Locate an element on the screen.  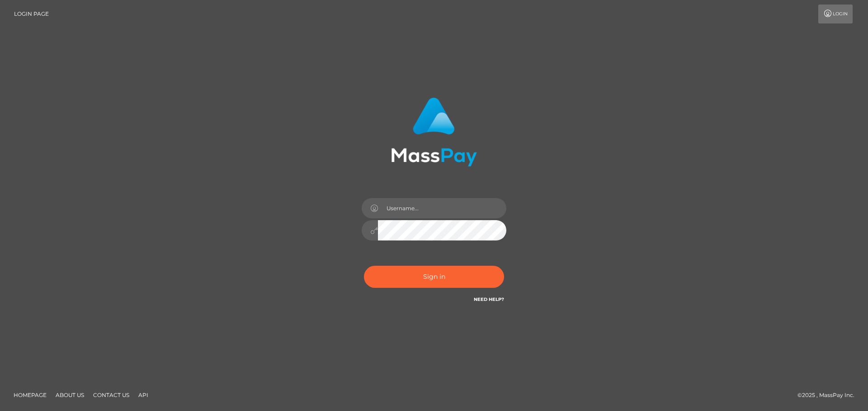
div: © 2025 , MassPay Inc. is located at coordinates (828, 396).